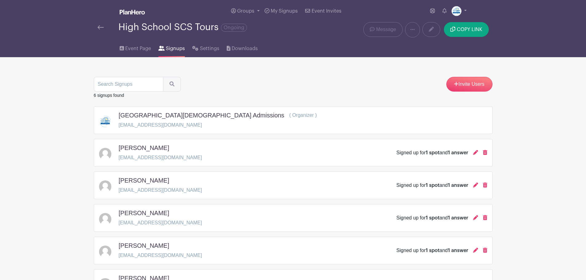 The height and width of the screenshot is (280, 586). Describe the element at coordinates (246, 11) in the screenshot. I see `span: Groups` at that location.